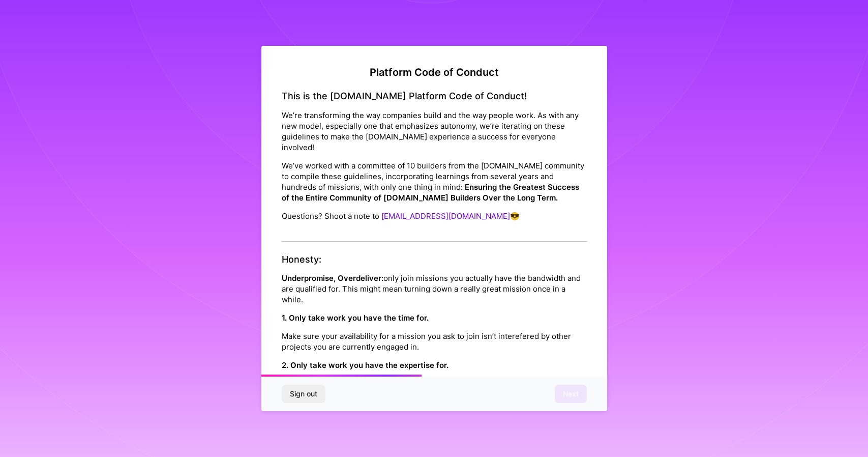 The width and height of the screenshot is (868, 457). What do you see at coordinates (304, 394) in the screenshot?
I see `span: Sign out` at bounding box center [304, 394].